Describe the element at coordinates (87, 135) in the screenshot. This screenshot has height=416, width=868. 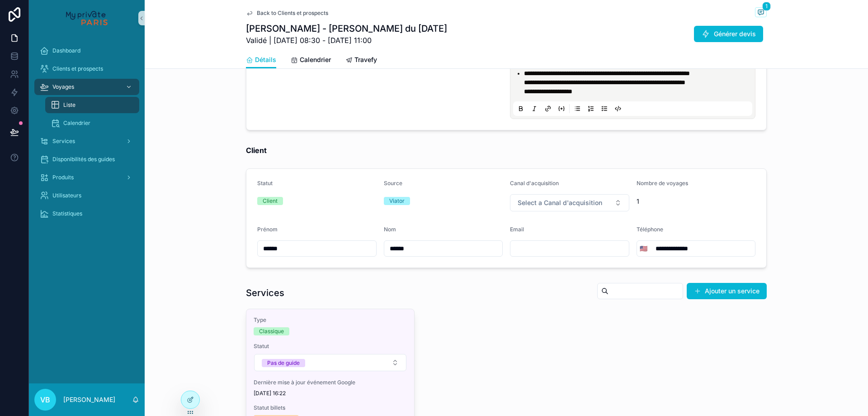
I see `div: scrollable content` at that location.